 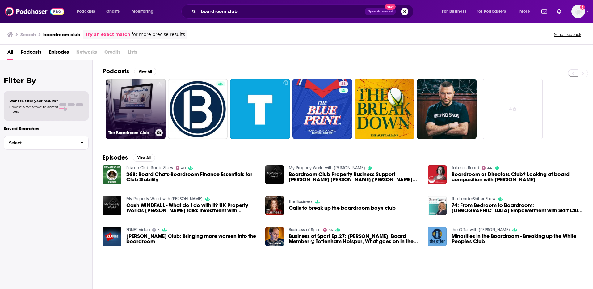 What do you see at coordinates (138, 229) in the screenshot?
I see `a: ZDNET Video` at bounding box center [138, 229].